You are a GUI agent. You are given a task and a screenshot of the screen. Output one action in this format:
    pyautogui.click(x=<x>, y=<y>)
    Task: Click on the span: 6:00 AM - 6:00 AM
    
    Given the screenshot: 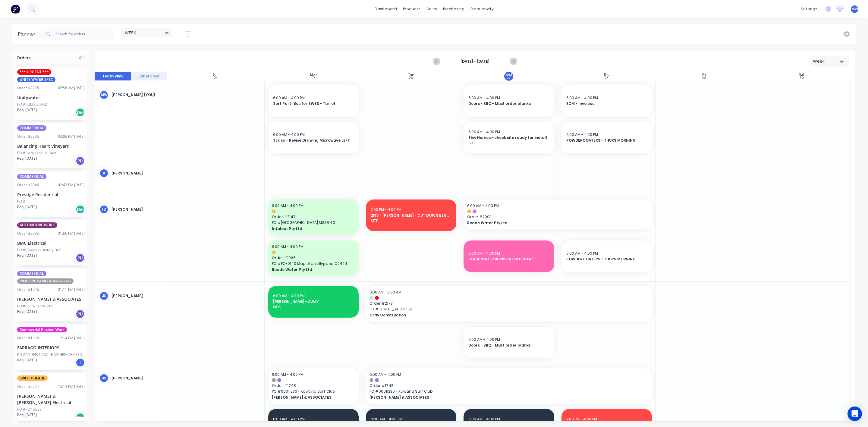 What is the action you would take?
    pyautogui.click(x=385, y=292)
    